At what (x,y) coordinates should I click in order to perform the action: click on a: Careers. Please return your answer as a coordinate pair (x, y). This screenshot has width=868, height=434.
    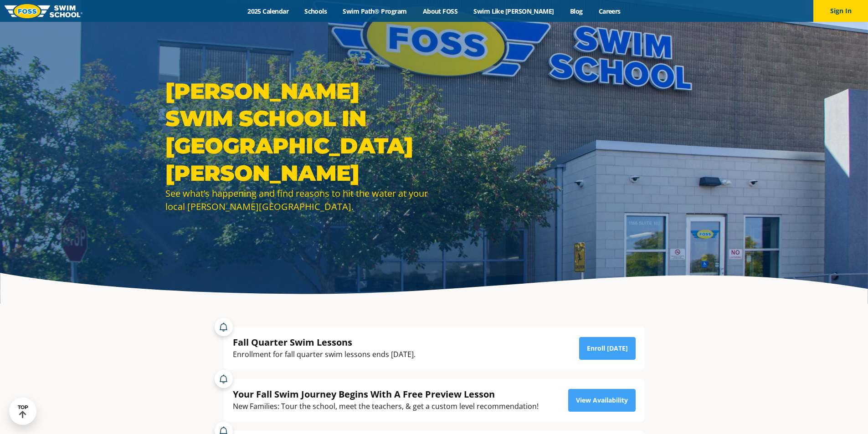
    Looking at the image, I should click on (609, 11).